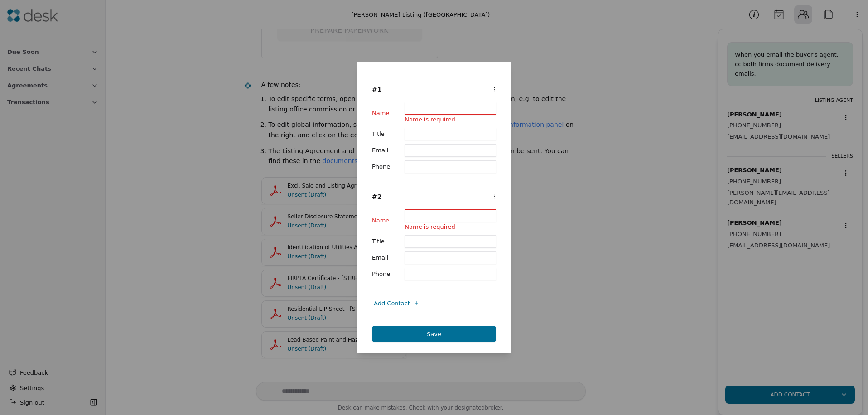  I want to click on h3: #1, so click(377, 89).